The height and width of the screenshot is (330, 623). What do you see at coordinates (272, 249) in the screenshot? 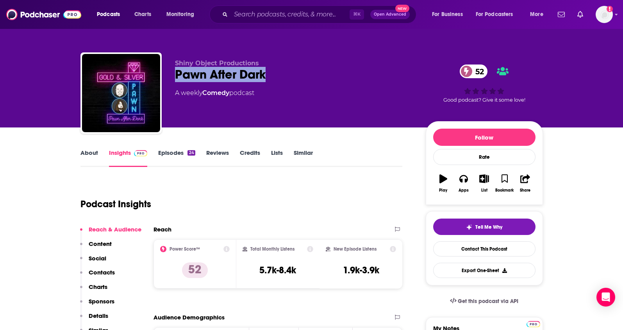
I see `h2: Total Monthly Listens` at bounding box center [272, 249].